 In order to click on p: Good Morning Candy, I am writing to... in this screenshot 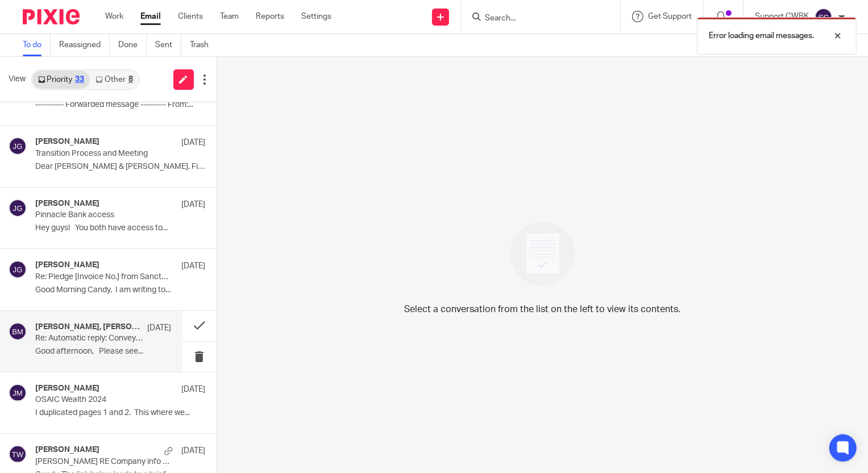, I will do `click(120, 290)`.